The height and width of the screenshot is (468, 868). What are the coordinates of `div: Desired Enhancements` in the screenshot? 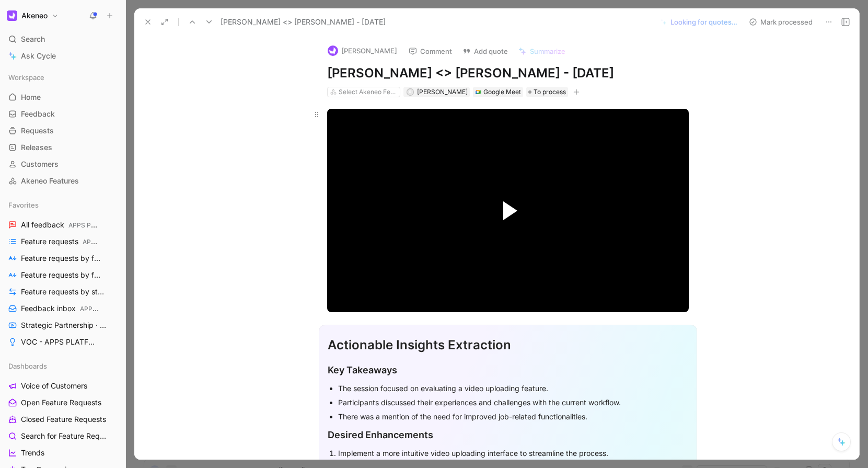 It's located at (508, 435).